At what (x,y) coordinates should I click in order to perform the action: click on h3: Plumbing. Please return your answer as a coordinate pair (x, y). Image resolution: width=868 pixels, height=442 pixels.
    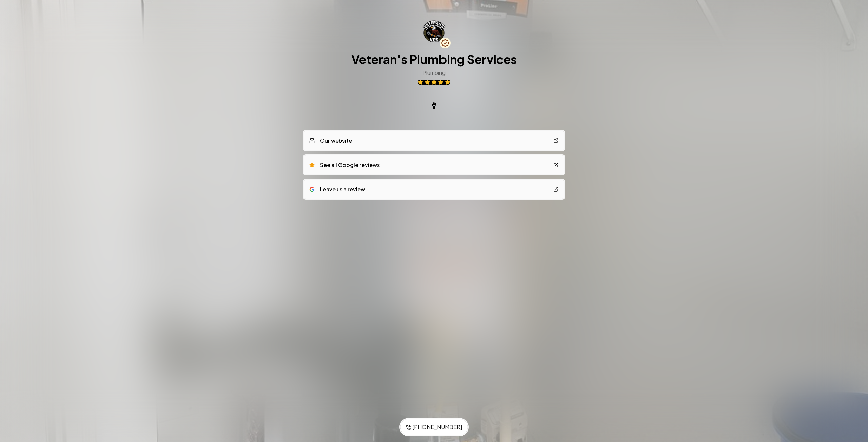
    Looking at the image, I should click on (434, 73).